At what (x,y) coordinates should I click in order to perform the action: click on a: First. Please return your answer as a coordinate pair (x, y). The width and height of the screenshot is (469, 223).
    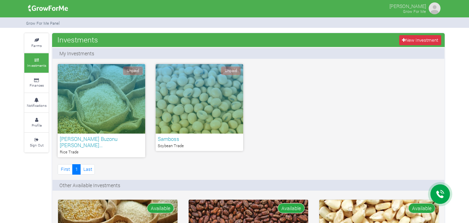
    Looking at the image, I should click on (65, 169).